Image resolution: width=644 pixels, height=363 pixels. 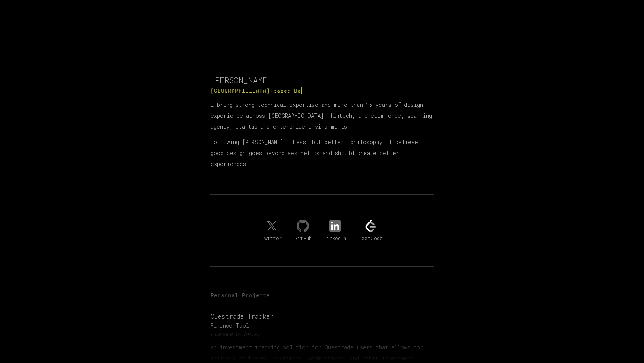 I want to click on a: LinkedIn, so click(x=335, y=231).